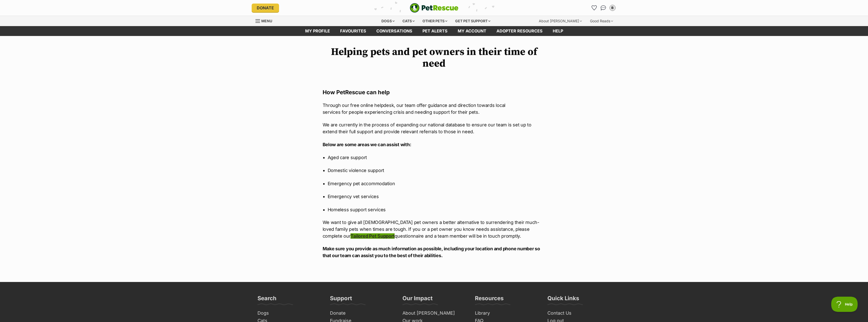  Describe the element at coordinates (341, 300) in the screenshot. I see `h3: Support` at that location.